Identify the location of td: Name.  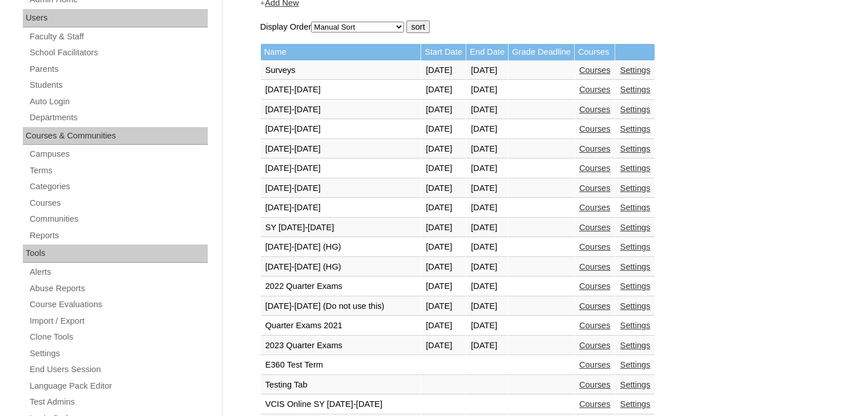
(341, 52).